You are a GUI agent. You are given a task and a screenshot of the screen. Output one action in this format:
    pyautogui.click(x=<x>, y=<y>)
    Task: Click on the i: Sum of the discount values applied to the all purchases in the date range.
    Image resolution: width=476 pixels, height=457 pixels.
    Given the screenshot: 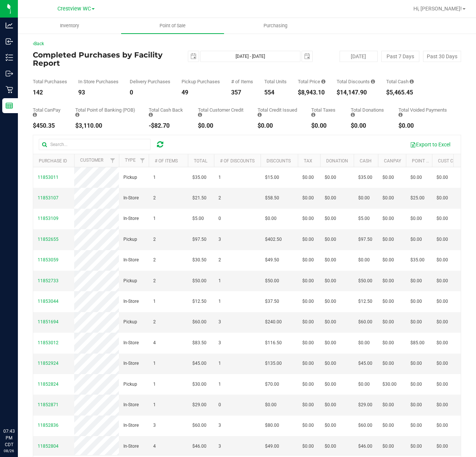 What is the action you would take?
    pyautogui.click(x=373, y=81)
    